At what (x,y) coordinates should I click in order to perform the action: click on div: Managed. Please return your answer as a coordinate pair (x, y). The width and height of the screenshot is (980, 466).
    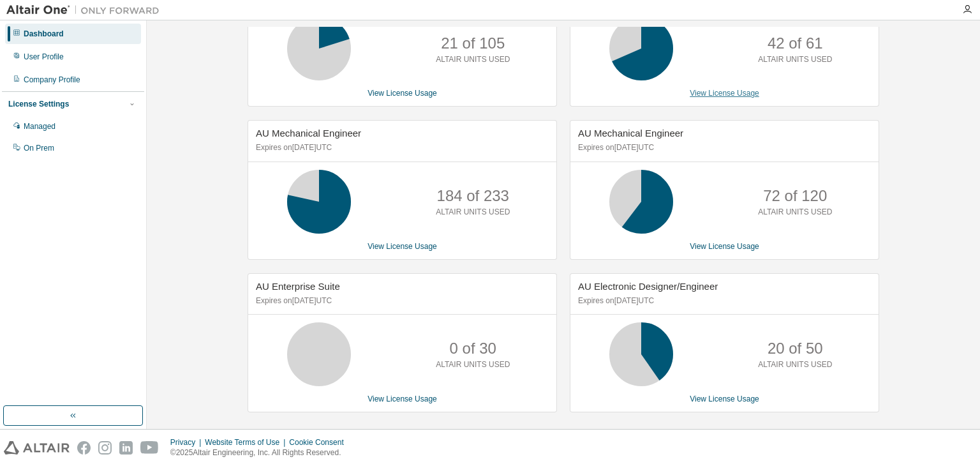
    Looking at the image, I should click on (39, 127).